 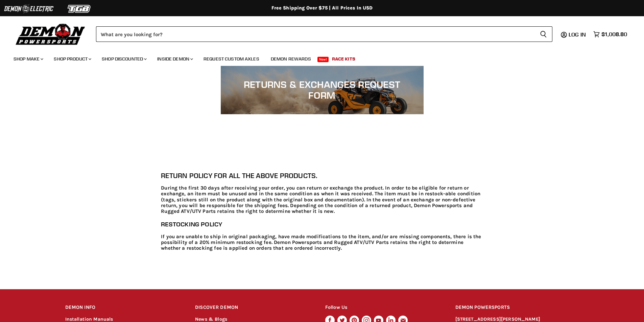 I want to click on a: News & Blogs, so click(x=211, y=319).